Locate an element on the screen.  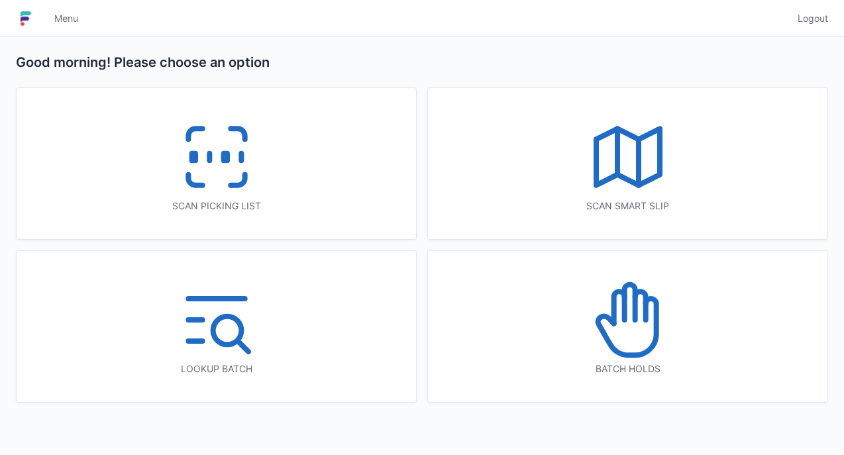
span: Logout is located at coordinates (813, 19).